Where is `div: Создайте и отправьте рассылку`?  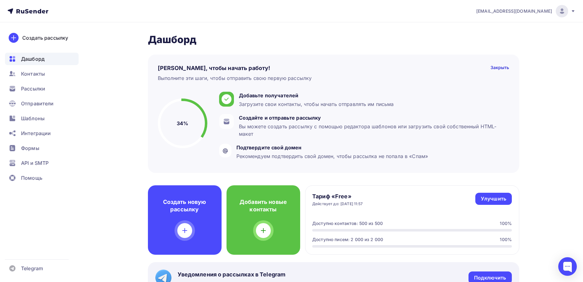
div: Создайте и отправьте рассылку is located at coordinates (373, 118).